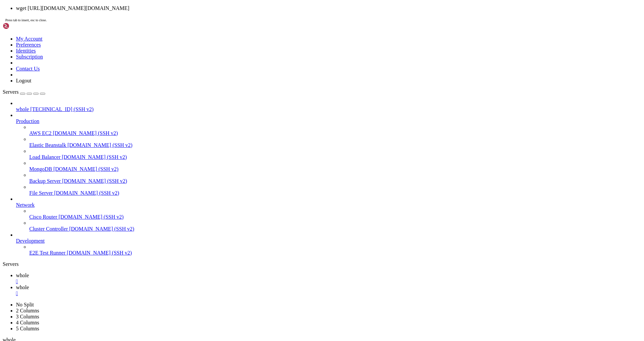  I want to click on a: My Account, so click(29, 39).